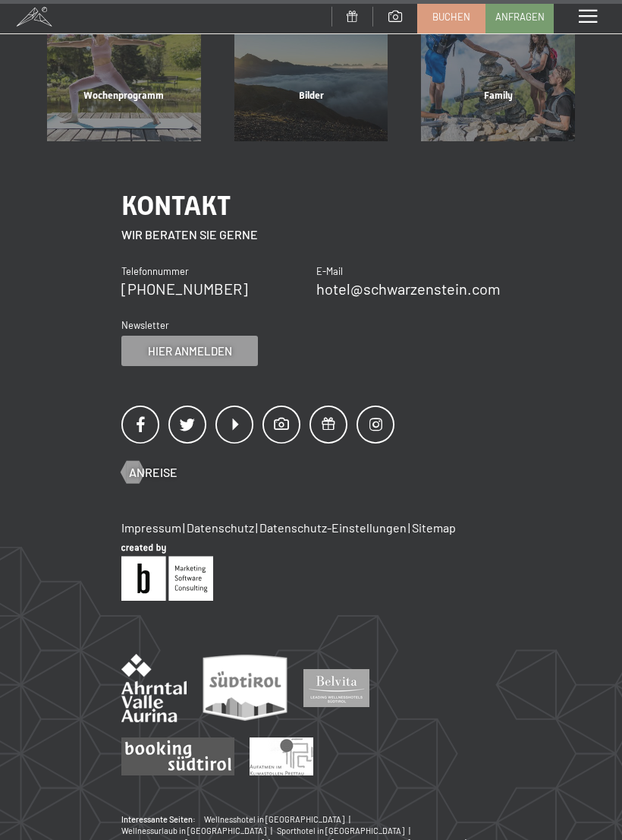 This screenshot has width=622, height=840. What do you see at coordinates (452, 17) in the screenshot?
I see `span: Buchen` at bounding box center [452, 17].